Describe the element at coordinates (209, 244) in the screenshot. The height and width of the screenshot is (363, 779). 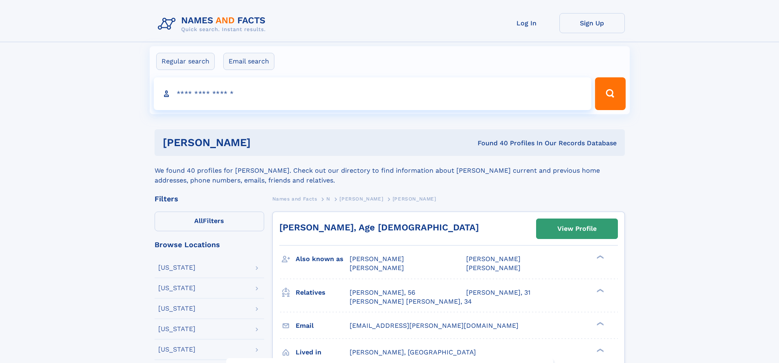
I see `div: Browse Locations` at that location.